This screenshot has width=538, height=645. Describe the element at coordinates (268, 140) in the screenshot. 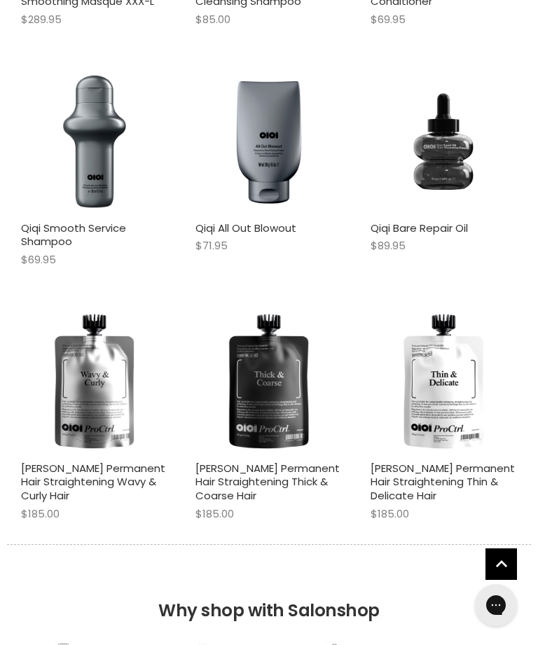

I see `img: Qiqi All Out Blowout` at that location.